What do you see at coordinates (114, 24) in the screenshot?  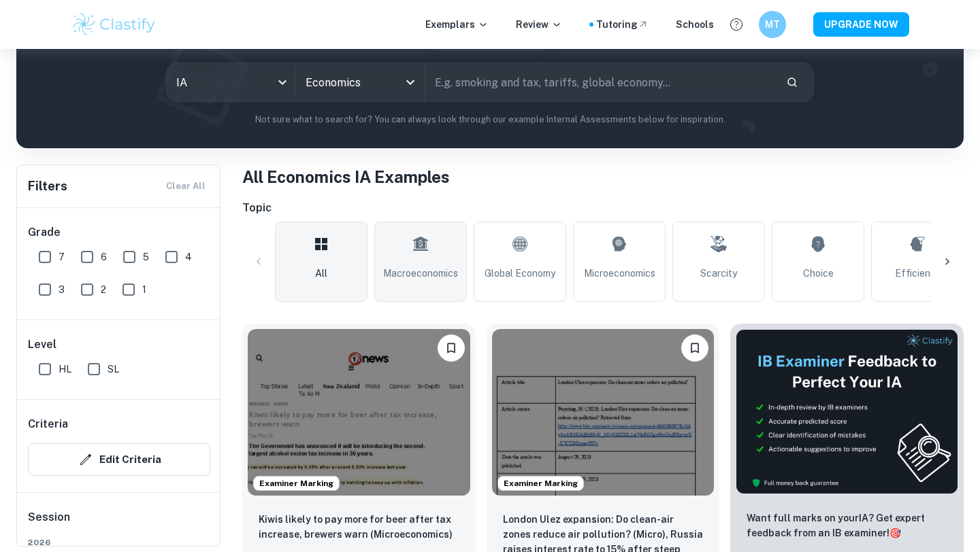 I see `img: Clastify logo` at bounding box center [114, 24].